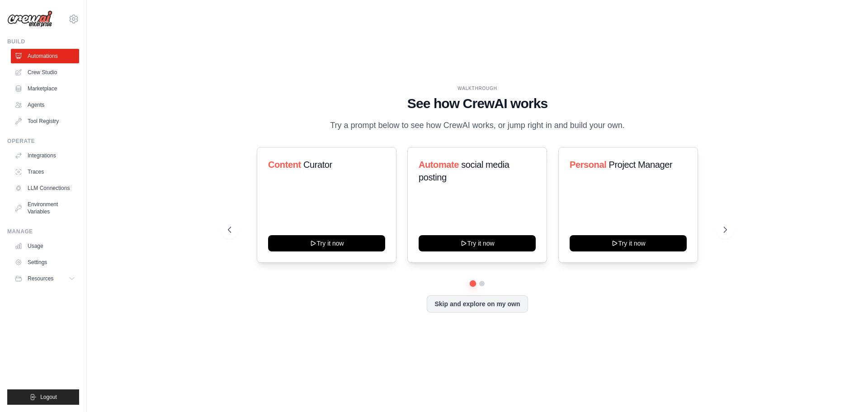 Image resolution: width=868 pixels, height=412 pixels. Describe the element at coordinates (43, 232) in the screenshot. I see `div: Manage` at that location.